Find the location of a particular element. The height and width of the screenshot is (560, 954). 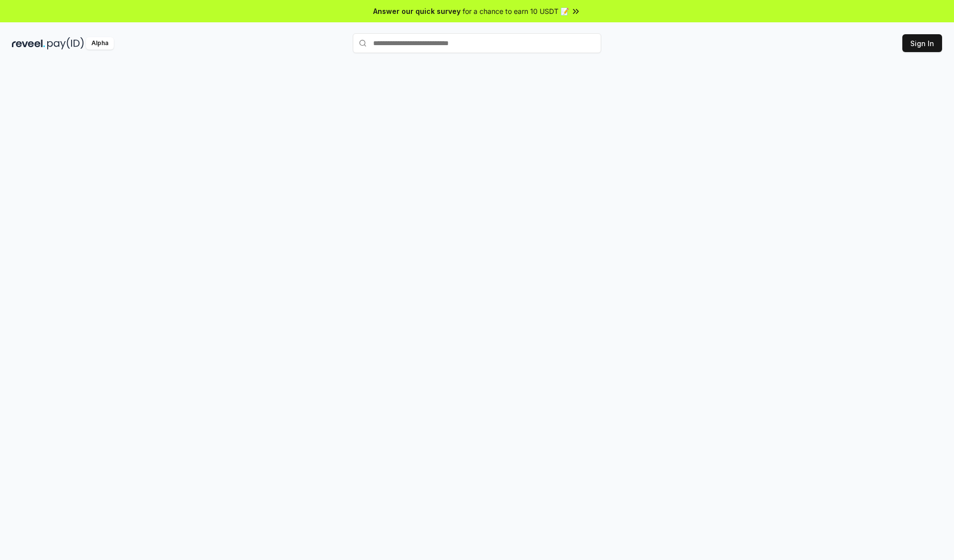

img: reveel_dark is located at coordinates (28, 43).